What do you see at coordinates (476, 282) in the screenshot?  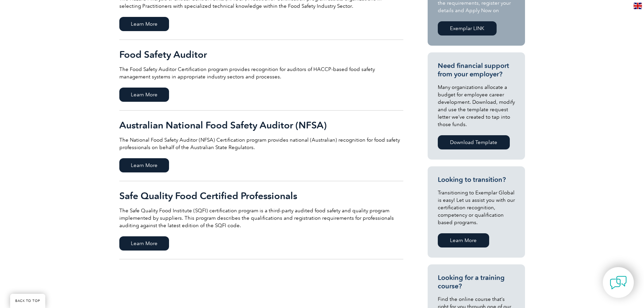 I see `h3: Looking for a training course?` at bounding box center [476, 282].